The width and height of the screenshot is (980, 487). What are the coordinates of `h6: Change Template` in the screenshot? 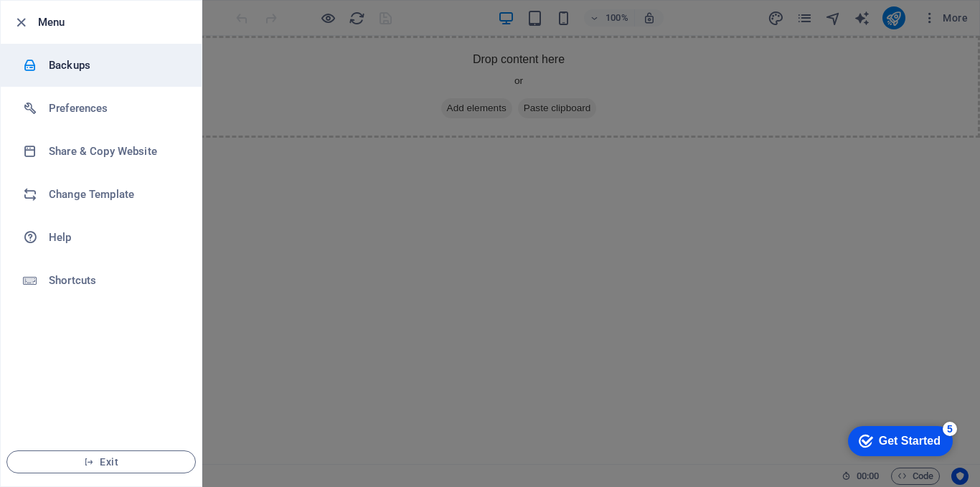 It's located at (115, 194).